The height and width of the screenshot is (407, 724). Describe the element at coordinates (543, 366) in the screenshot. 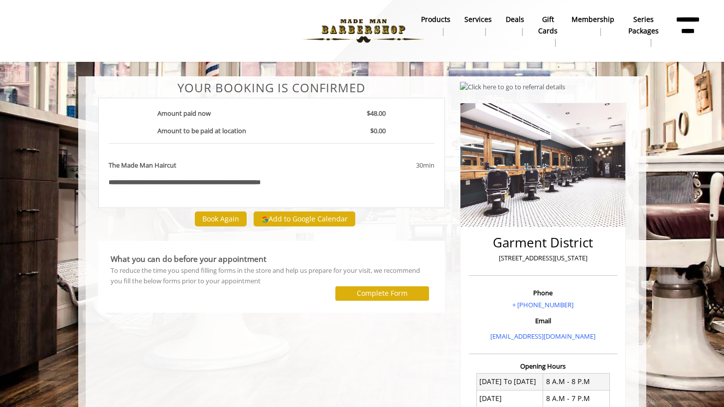

I see `h3: Opening Hours` at that location.